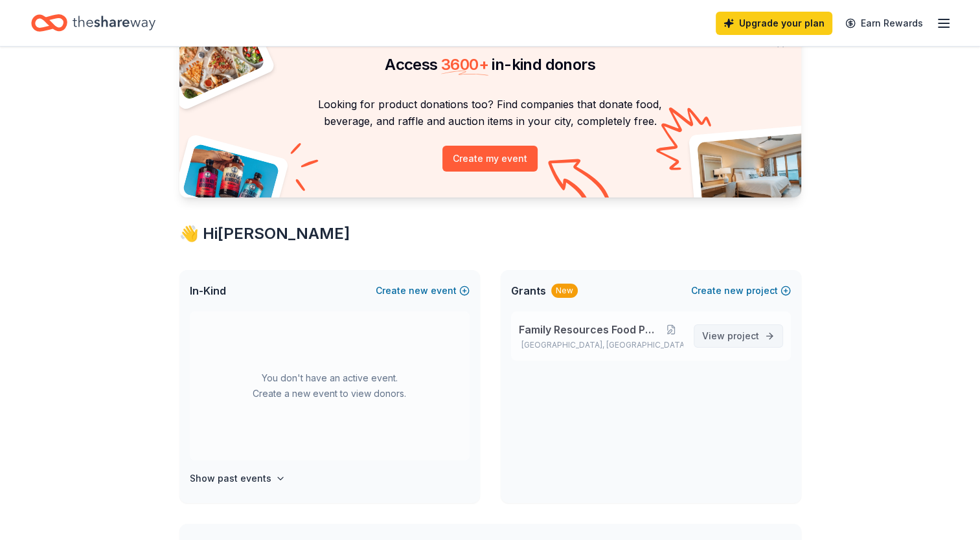  Describe the element at coordinates (230, 479) in the screenshot. I see `h4: Show past events` at that location.